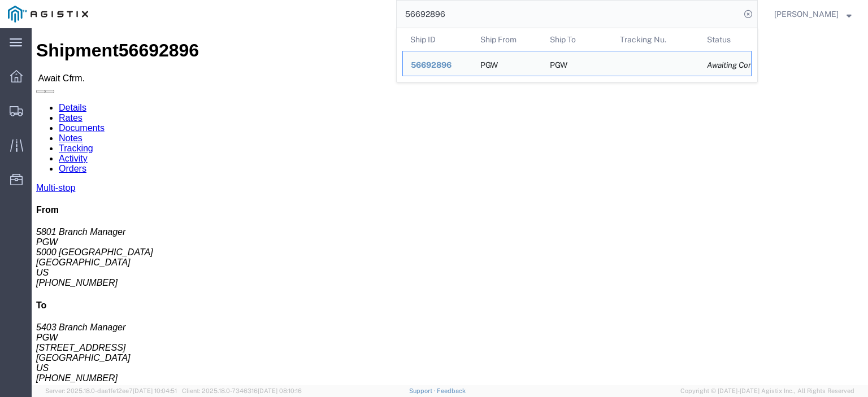 This screenshot has width=868, height=397. I want to click on span: Jesse Jordan, so click(806, 14).